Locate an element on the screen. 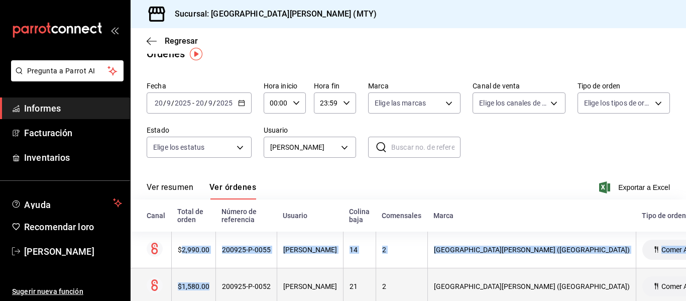 This screenshot has width=686, height=301. font: Comensales is located at coordinates (401, 216).